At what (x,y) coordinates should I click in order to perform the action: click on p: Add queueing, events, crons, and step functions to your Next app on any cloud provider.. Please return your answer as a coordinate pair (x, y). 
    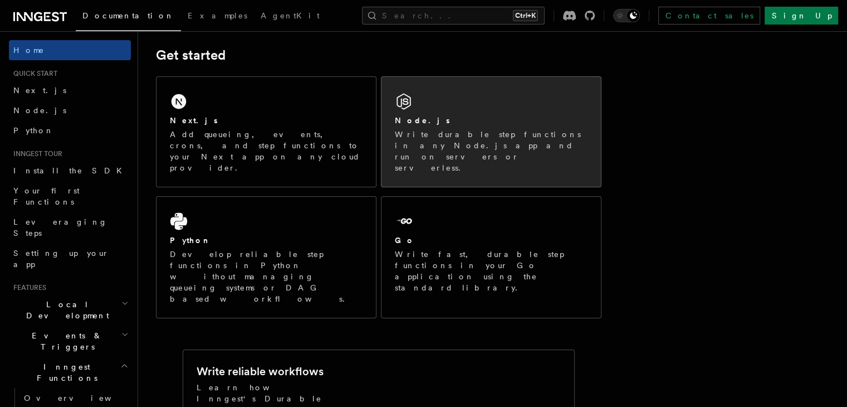
    Looking at the image, I should click on (266, 151).